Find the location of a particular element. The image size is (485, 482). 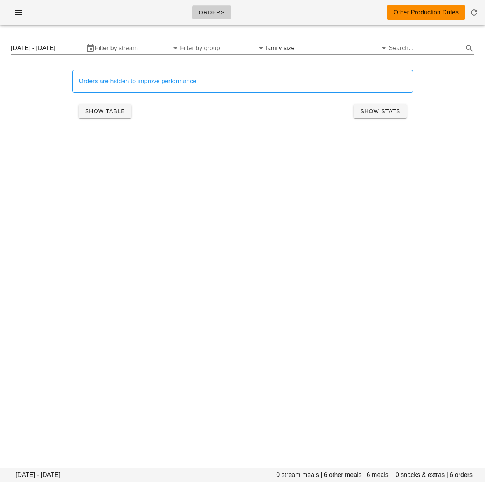

div: Filter by group is located at coordinates (223, 48).